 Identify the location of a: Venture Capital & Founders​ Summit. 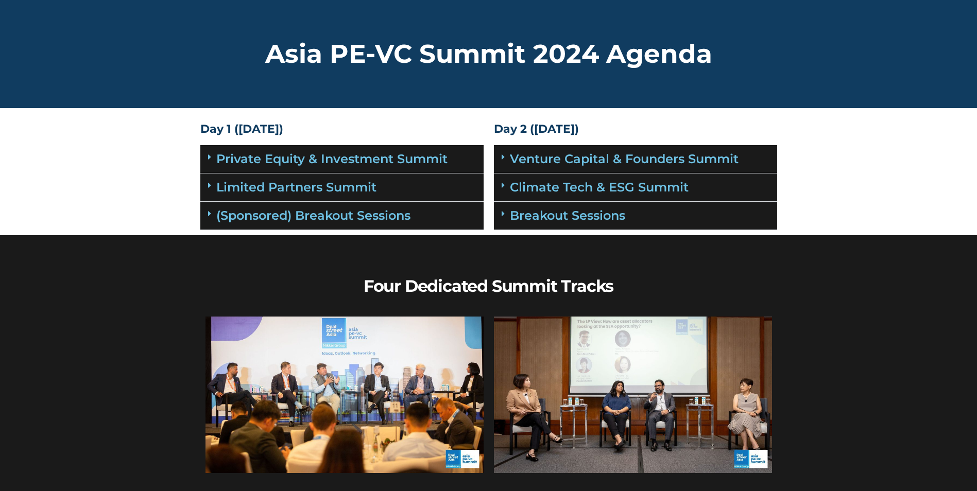
(624, 159).